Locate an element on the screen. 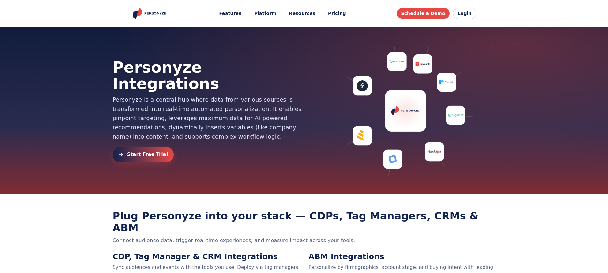 The image size is (608, 273). h2: Plug Personyze into your stack — CDPs, Tag Managers, CRMs & ABM is located at coordinates (304, 222).